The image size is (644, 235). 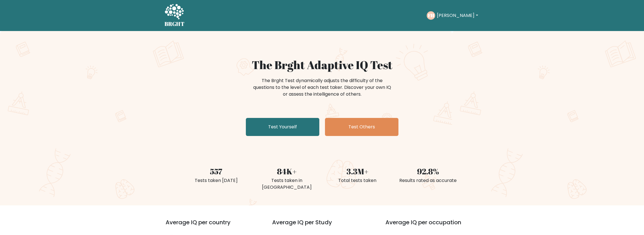 I want to click on div: Total tests taken, so click(x=357, y=181).